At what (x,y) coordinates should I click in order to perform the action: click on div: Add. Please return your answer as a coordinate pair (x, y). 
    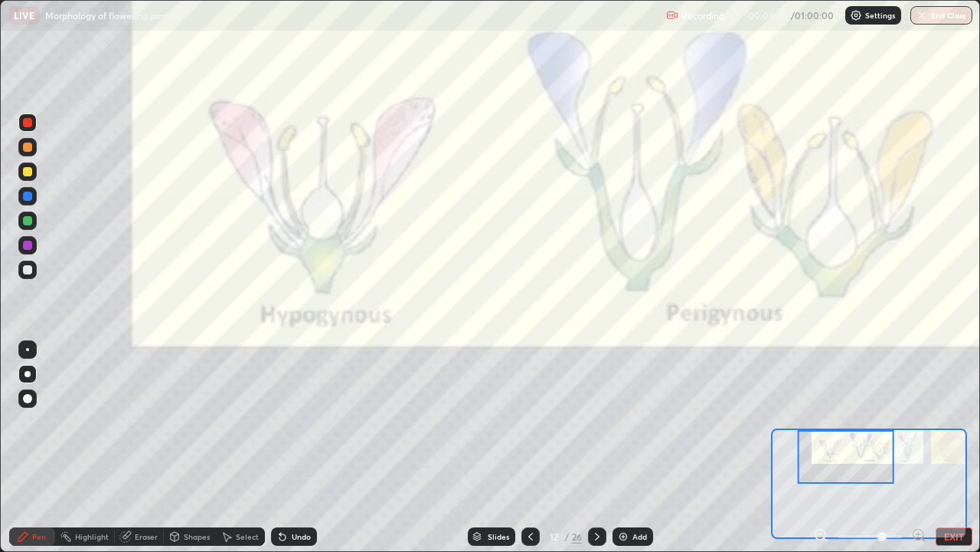
    Looking at the image, I should click on (639, 537).